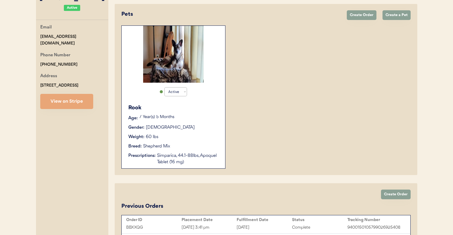 Image resolution: width=453 pixels, height=235 pixels. Describe the element at coordinates (319, 227) in the screenshot. I see `div: Complete` at that location.